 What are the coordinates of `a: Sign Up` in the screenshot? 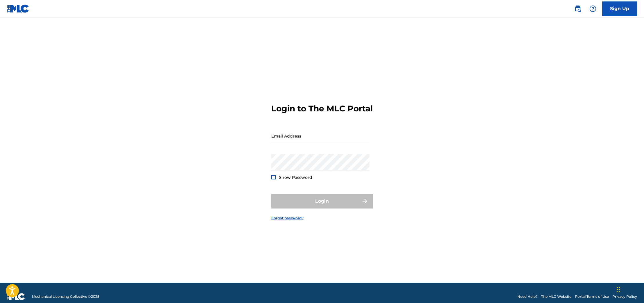 It's located at (620, 9).